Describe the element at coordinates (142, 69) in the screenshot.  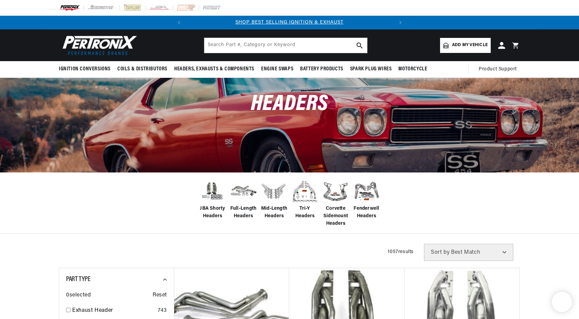
I see `summary: Coils & Distributors` at that location.